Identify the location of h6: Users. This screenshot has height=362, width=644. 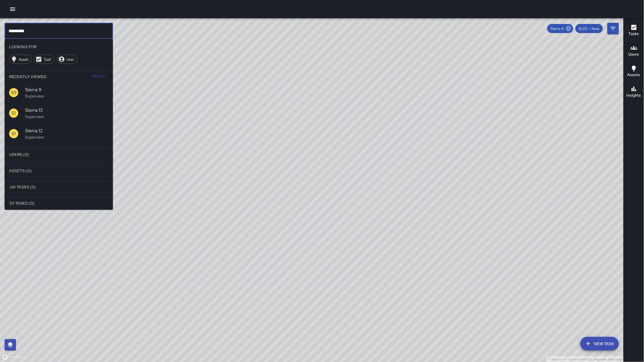
(634, 54).